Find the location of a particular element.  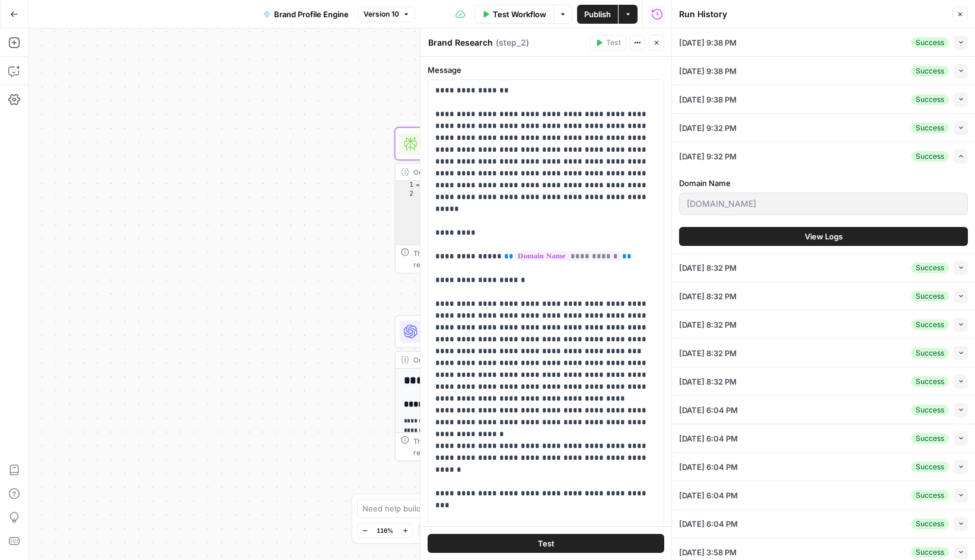

button: View Logs is located at coordinates (824, 236).